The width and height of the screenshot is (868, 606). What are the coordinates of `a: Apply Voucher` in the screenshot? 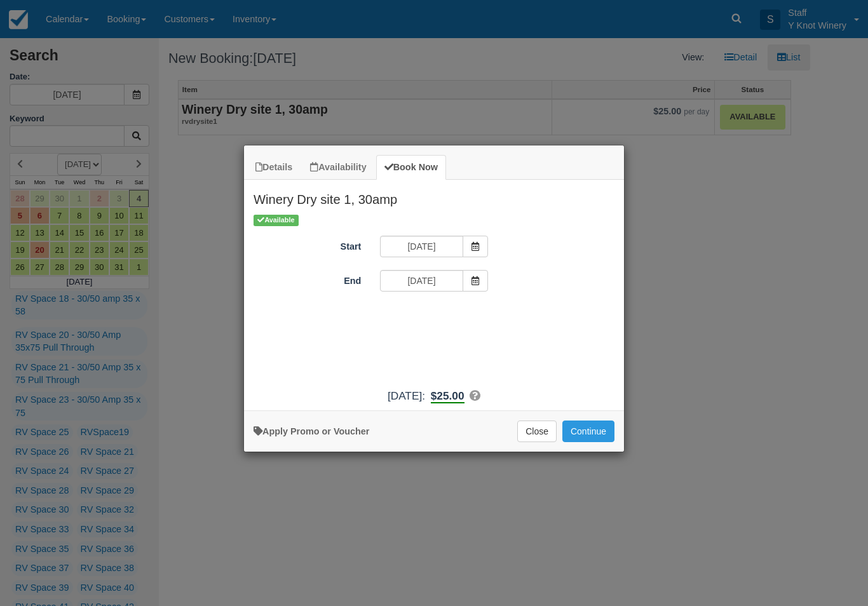 It's located at (311, 431).